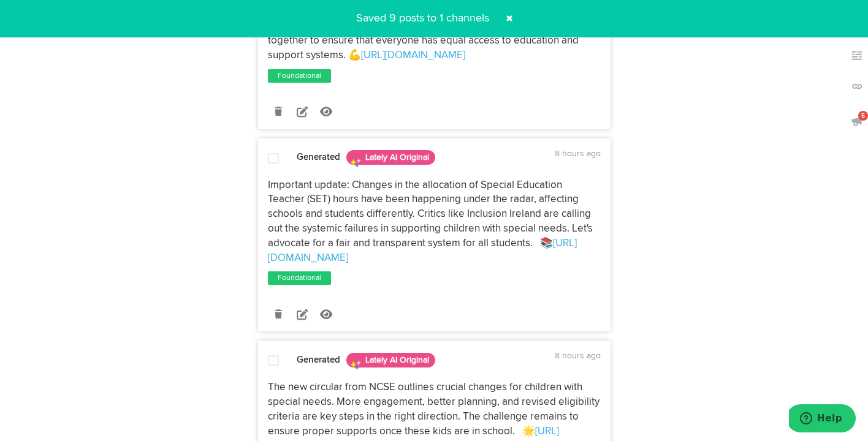 Image resolution: width=868 pixels, height=441 pixels. I want to click on span: Saved 9 posts to 1 channels, so click(422, 18).